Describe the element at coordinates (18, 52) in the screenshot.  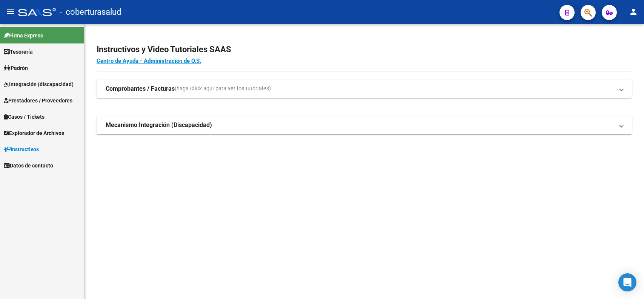
I see `span: Tesorería` at that location.